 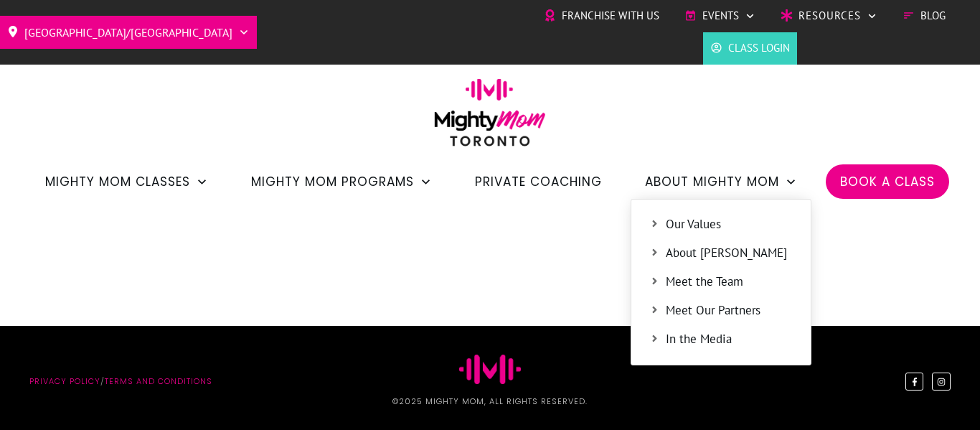 What do you see at coordinates (538, 182) in the screenshot?
I see `a: Private Coaching` at bounding box center [538, 182].